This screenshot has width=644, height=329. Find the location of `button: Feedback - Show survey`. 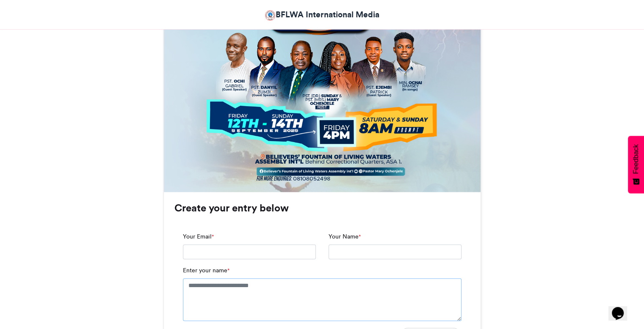

button: Feedback - Show survey is located at coordinates (636, 164).